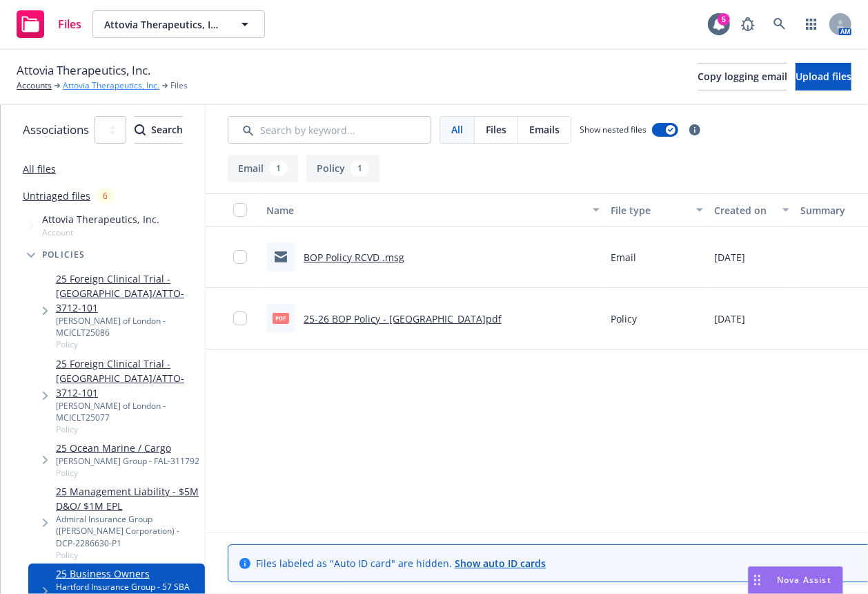 Image resolution: width=868 pixels, height=594 pixels. I want to click on span: All, so click(456, 129).